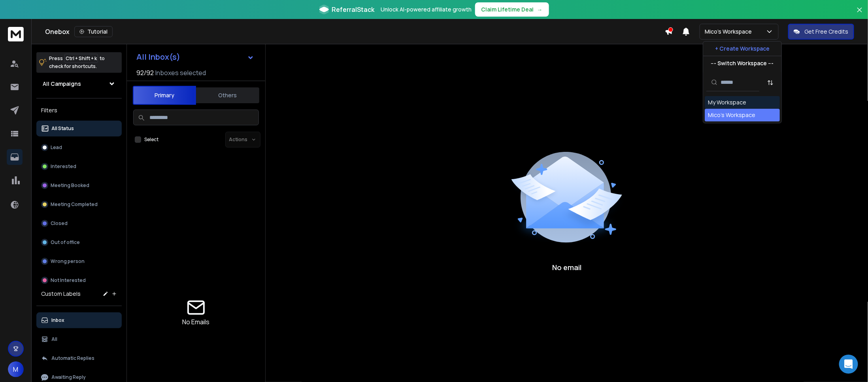 The image size is (868, 382). Describe the element at coordinates (58, 320) in the screenshot. I see `p: Inbox` at that location.